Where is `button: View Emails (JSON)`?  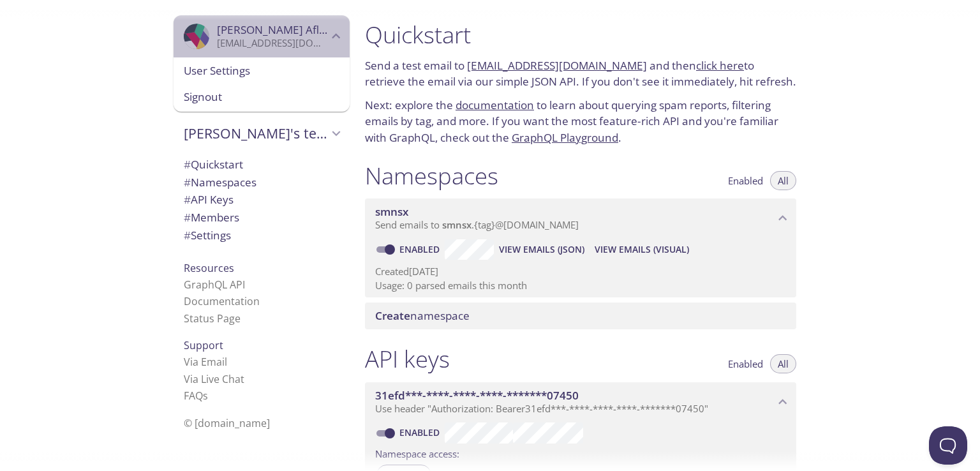 button: View Emails (JSON) is located at coordinates (542, 249).